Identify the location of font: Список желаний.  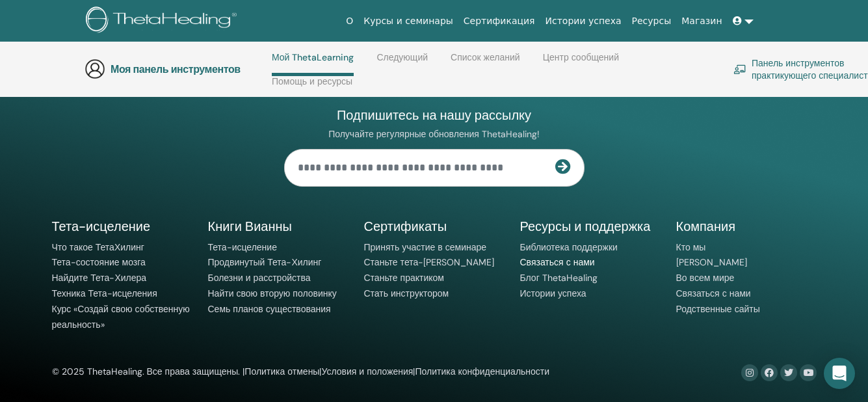
(485, 58).